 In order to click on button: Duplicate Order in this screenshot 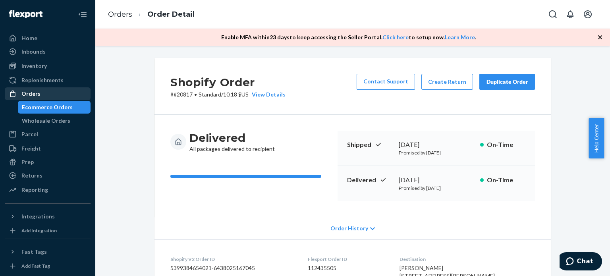, I will do `click(507, 82)`.